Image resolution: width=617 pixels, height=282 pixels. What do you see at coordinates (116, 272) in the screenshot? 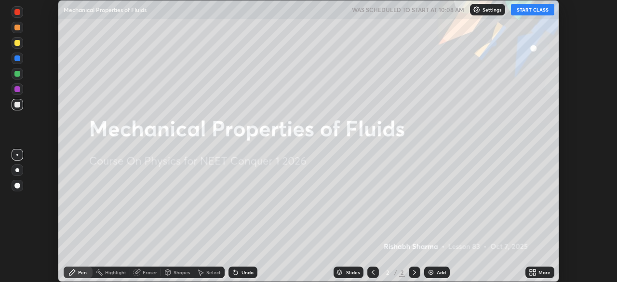
I see `div: Highlight` at bounding box center [116, 272].